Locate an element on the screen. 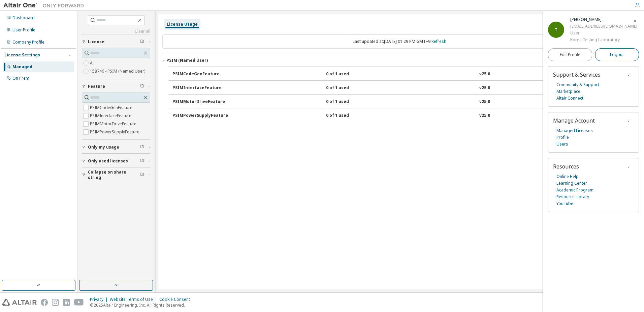  div: PSIMCodeGenFeature is located at coordinates (203, 74).